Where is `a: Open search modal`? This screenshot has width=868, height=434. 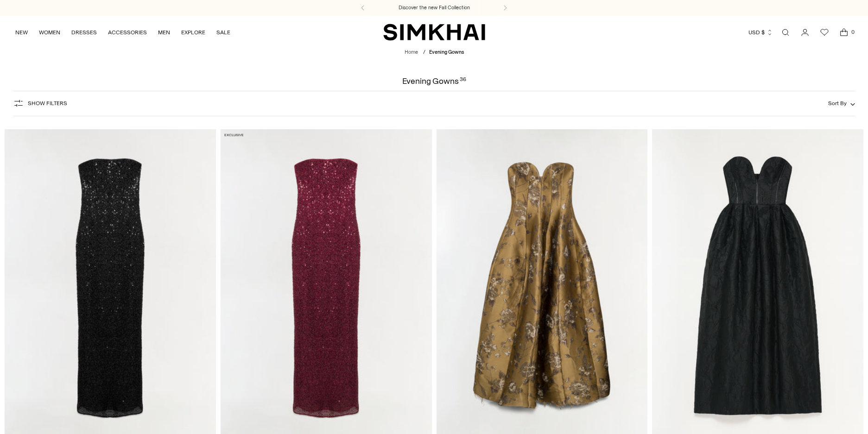 a: Open search modal is located at coordinates (785, 33).